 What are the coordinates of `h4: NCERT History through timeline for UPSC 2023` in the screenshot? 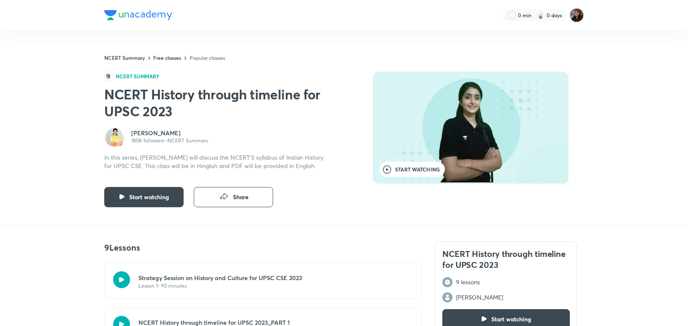 It's located at (506, 260).